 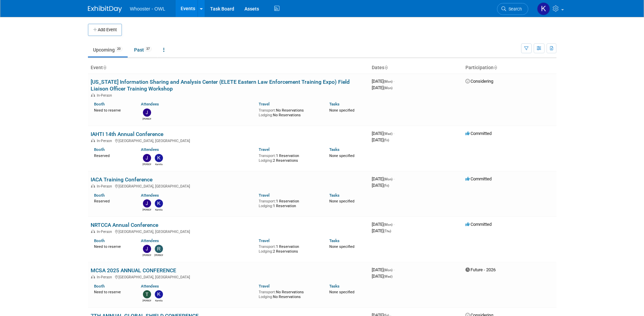 I want to click on th: Participation, so click(x=510, y=68).